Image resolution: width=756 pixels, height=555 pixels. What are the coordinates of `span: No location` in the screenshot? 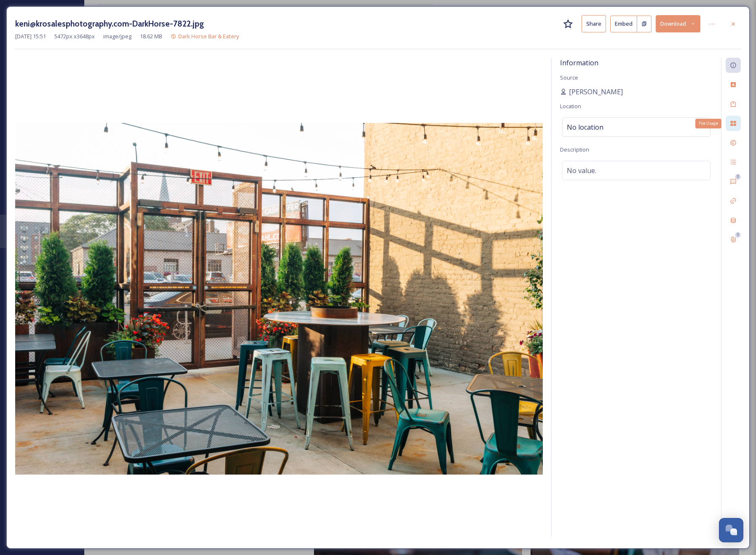 It's located at (585, 127).